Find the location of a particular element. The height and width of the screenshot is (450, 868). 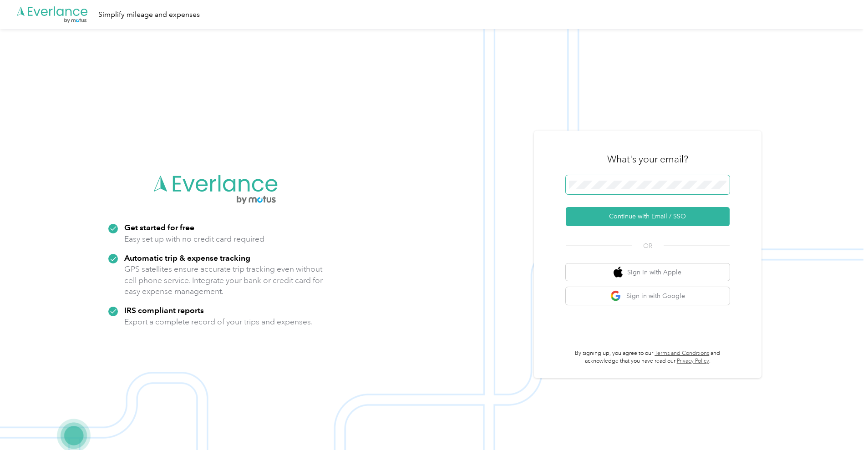

button: Continue with Email / SSO is located at coordinates (648, 217).